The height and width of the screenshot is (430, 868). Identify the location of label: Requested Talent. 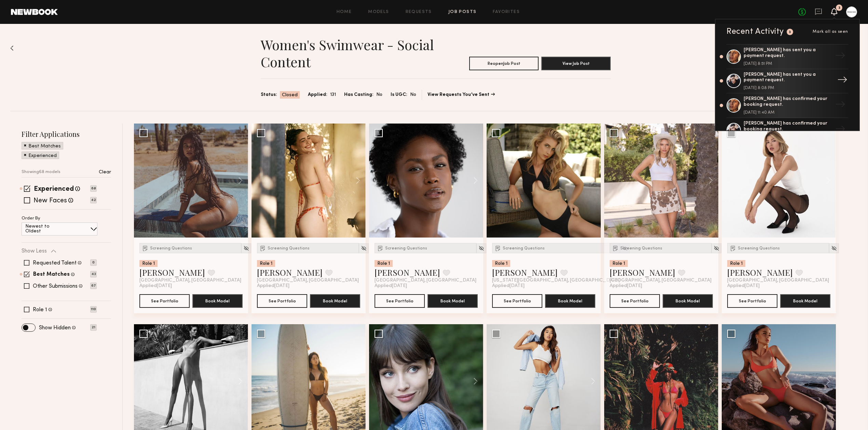
(55, 263).